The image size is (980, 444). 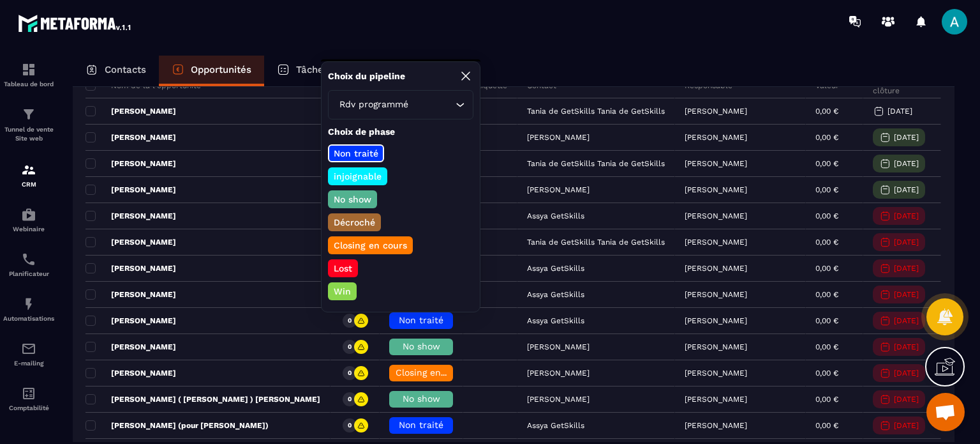 What do you see at coordinates (125, 69) in the screenshot?
I see `p: Contacts` at bounding box center [125, 69].